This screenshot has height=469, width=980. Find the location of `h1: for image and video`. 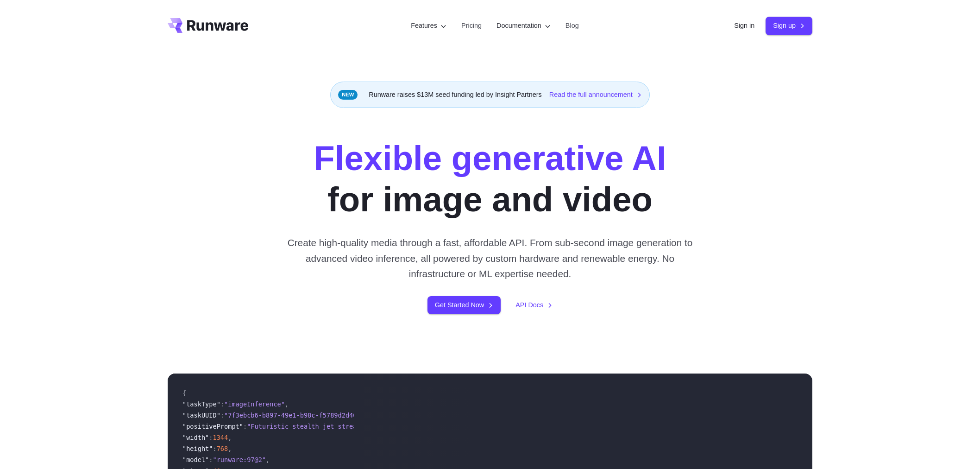

h1: for image and video is located at coordinates (490, 179).